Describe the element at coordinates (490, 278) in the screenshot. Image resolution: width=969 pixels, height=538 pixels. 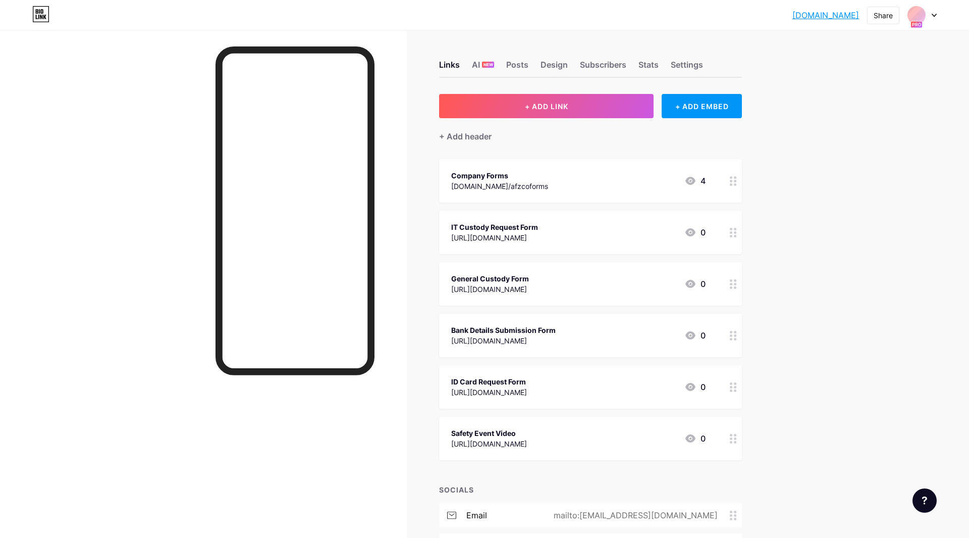
I see `div: General Custody Form` at that location.